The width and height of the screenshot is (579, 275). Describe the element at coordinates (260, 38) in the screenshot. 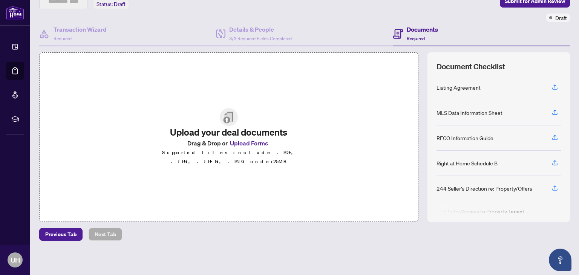

I see `span: 3/3 Required Fields Completed` at that location.